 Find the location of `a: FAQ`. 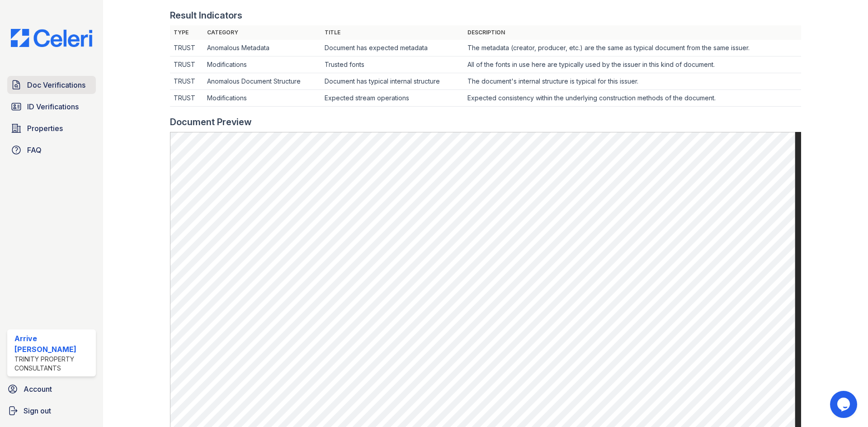

a: FAQ is located at coordinates (51, 150).